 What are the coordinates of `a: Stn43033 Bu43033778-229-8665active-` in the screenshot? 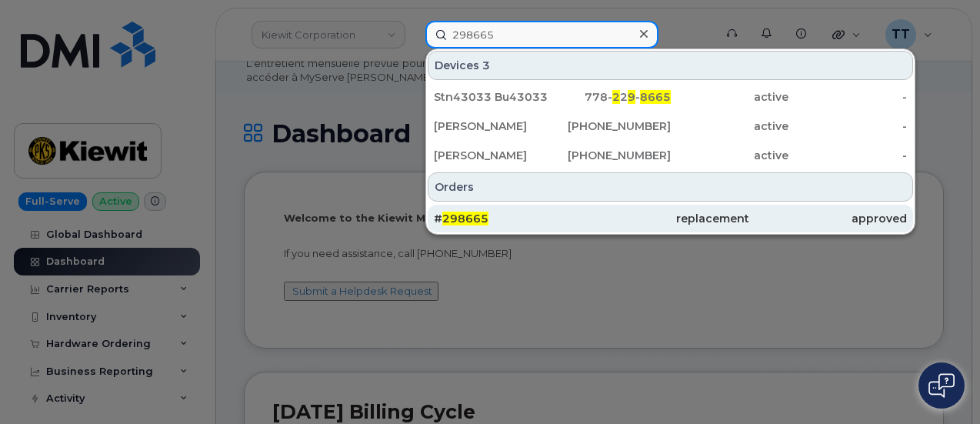 It's located at (669, 97).